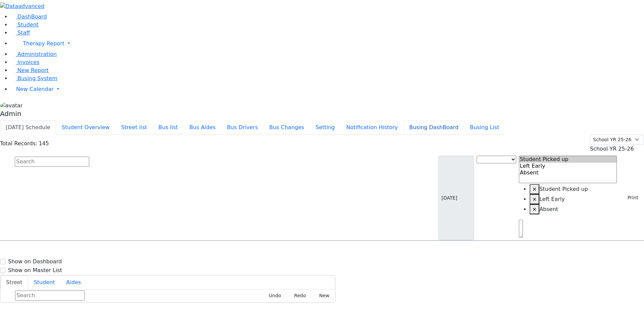 The height and width of the screenshot is (317, 644). I want to click on option: Absent, so click(568, 173).